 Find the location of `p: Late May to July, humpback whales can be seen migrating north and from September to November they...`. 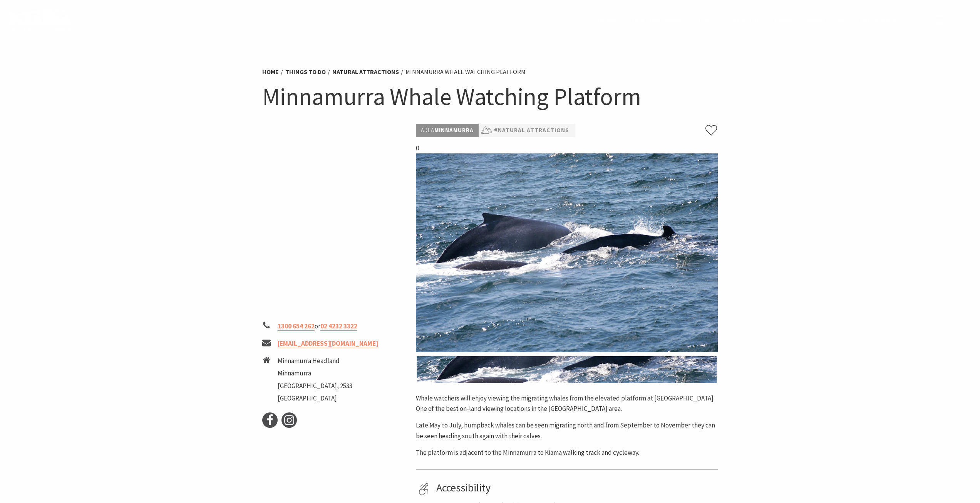

p: Late May to July, humpback whales can be seen migrating north and from September to November they... is located at coordinates (567, 430).